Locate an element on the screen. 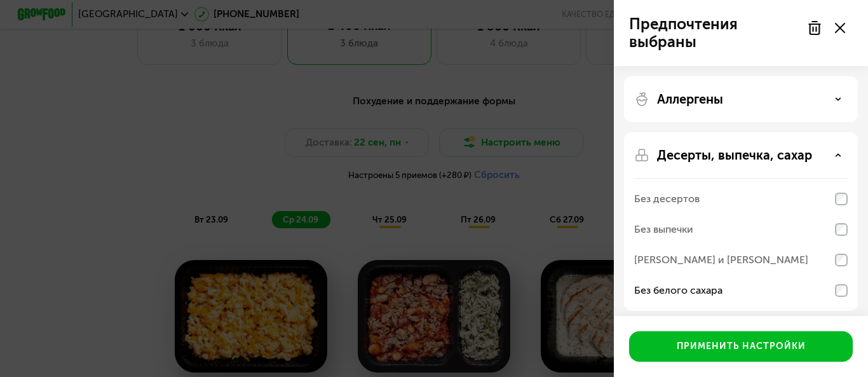 This screenshot has height=377, width=868. div: Без выпечки is located at coordinates (663, 230).